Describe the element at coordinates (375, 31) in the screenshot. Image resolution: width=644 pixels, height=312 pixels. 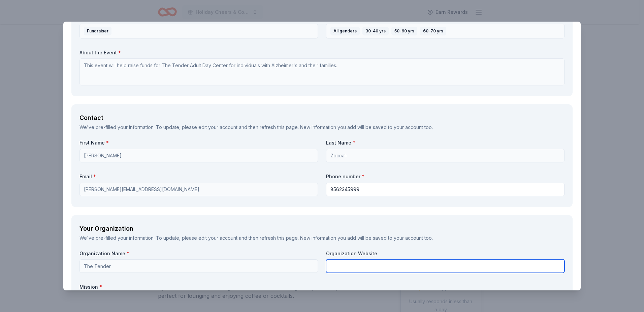
I see `div: 30-40 yrs` at that location.